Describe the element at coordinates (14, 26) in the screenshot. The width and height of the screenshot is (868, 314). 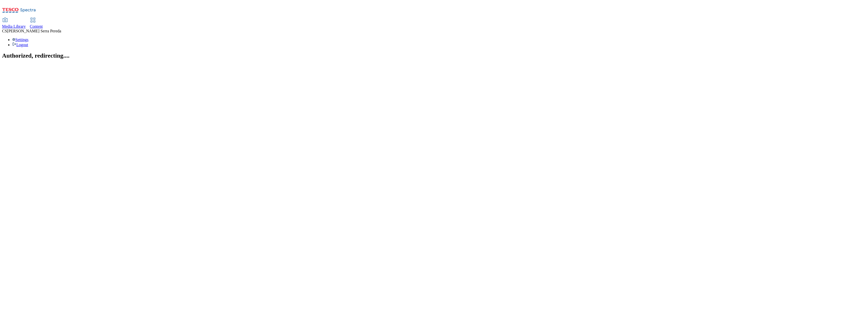
I see `span: Media Library` at that location.